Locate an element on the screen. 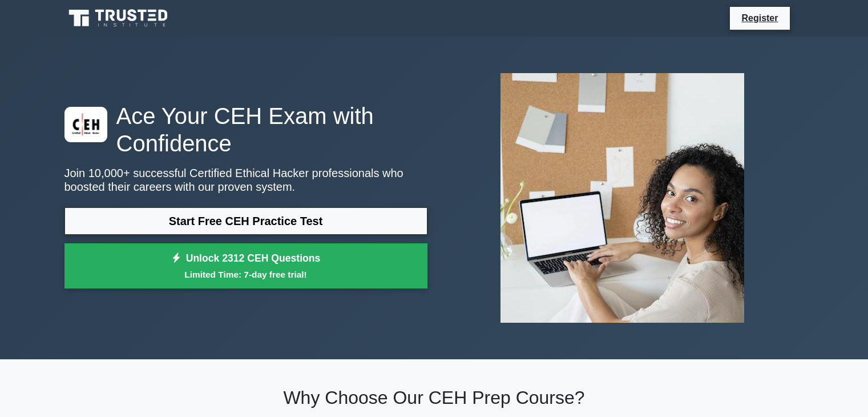 The width and height of the screenshot is (868, 417). a: Start Free CEH Practice Test is located at coordinates (246, 221).